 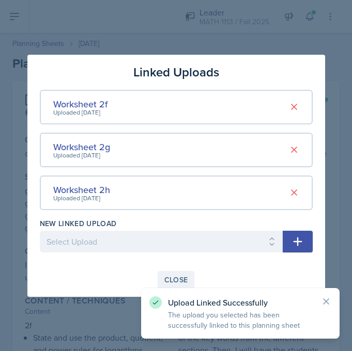 I want to click on div: Worksheet 2f, so click(x=80, y=104).